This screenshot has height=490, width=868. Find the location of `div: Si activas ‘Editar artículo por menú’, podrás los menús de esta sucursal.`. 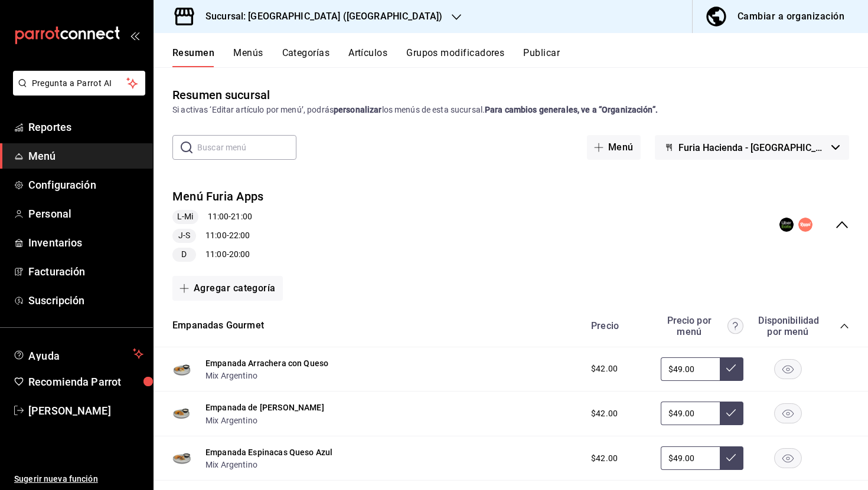

div: Si activas ‘Editar artículo por menú’, podrás los menús de esta sucursal. is located at coordinates (510, 110).